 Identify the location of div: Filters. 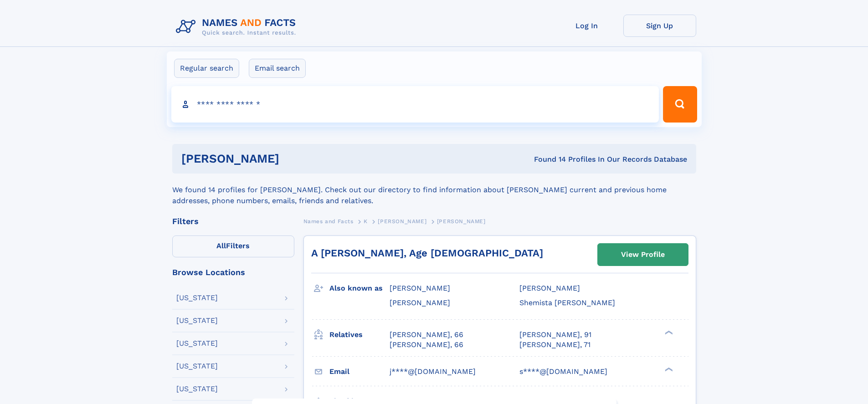
(233, 222).